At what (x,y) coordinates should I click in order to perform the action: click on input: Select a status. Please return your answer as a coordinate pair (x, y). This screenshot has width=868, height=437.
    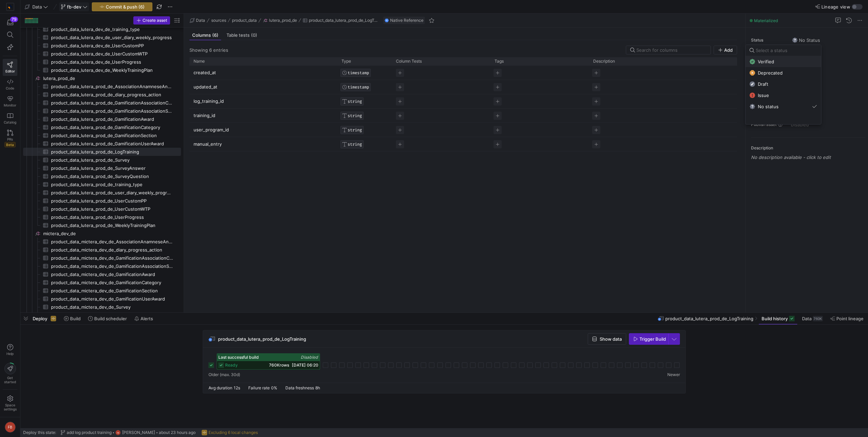
    Looking at the image, I should click on (786, 50).